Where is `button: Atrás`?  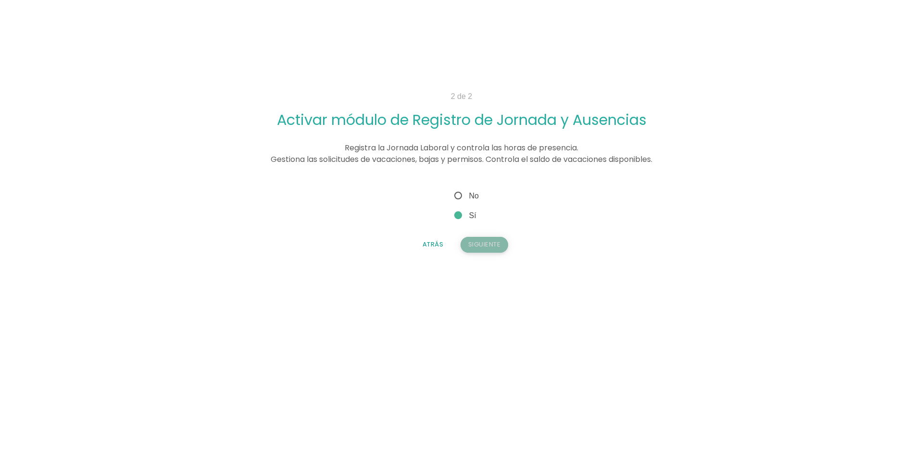 button: Atrás is located at coordinates (433, 245).